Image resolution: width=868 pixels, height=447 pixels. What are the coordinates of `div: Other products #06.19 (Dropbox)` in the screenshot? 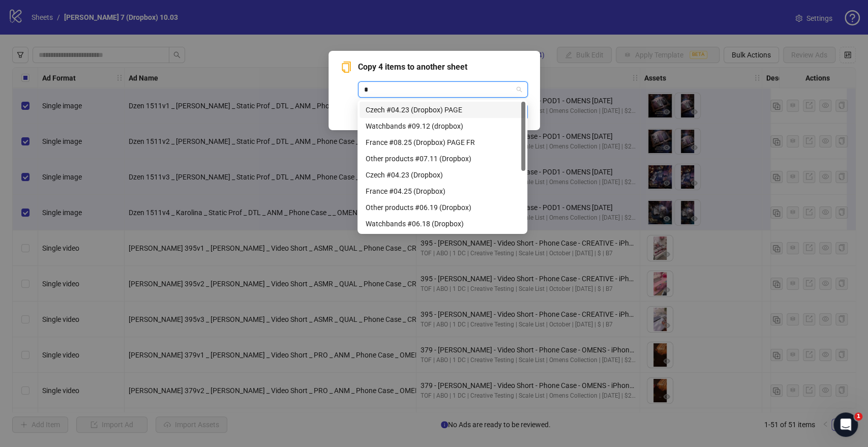 It's located at (442, 208).